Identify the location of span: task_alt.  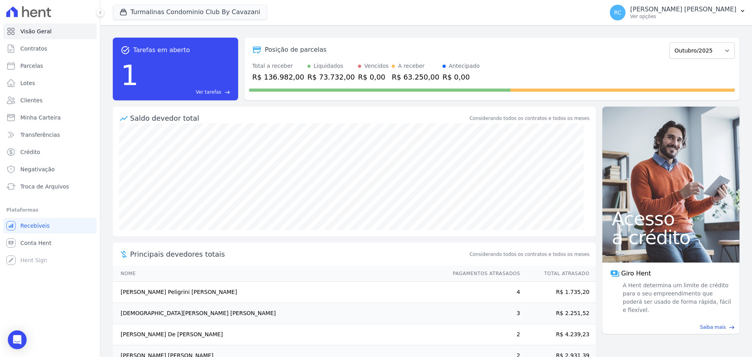
(125, 50).